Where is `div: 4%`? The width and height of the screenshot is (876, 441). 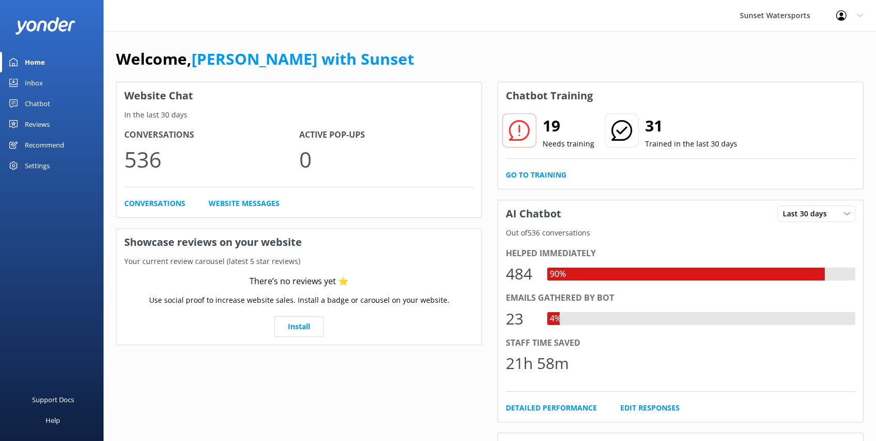
div: 4% is located at coordinates (555, 319).